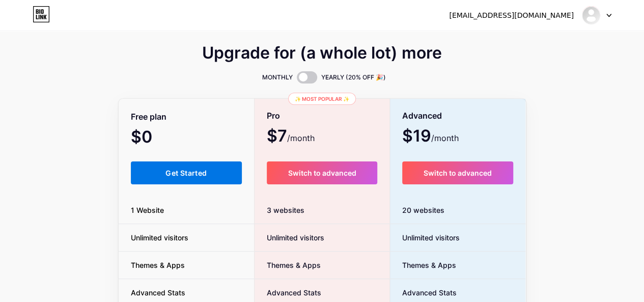  What do you see at coordinates (155, 138) in the screenshot?
I see `span: $0` at bounding box center [155, 138].